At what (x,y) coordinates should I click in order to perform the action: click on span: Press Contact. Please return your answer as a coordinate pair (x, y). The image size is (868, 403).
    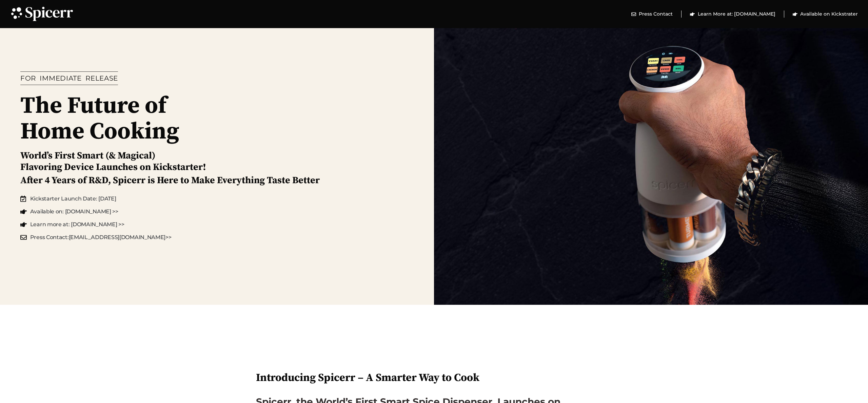
    Looking at the image, I should click on (655, 14).